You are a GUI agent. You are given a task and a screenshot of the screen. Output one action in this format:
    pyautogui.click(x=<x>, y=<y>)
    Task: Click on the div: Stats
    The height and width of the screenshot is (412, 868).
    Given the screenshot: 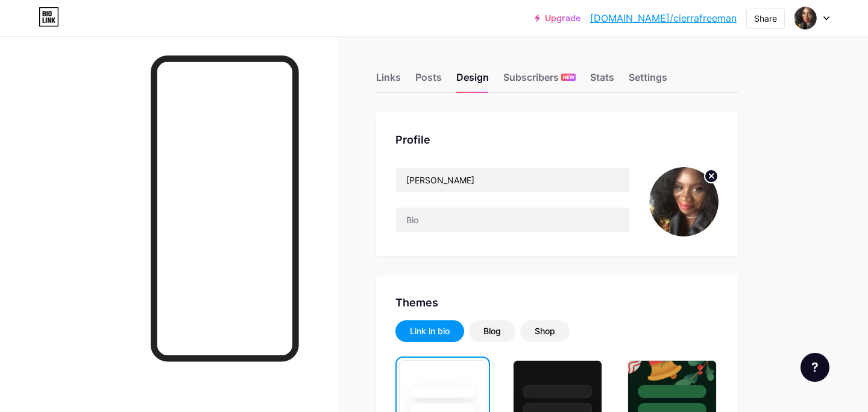 What is the action you would take?
    pyautogui.click(x=602, y=80)
    